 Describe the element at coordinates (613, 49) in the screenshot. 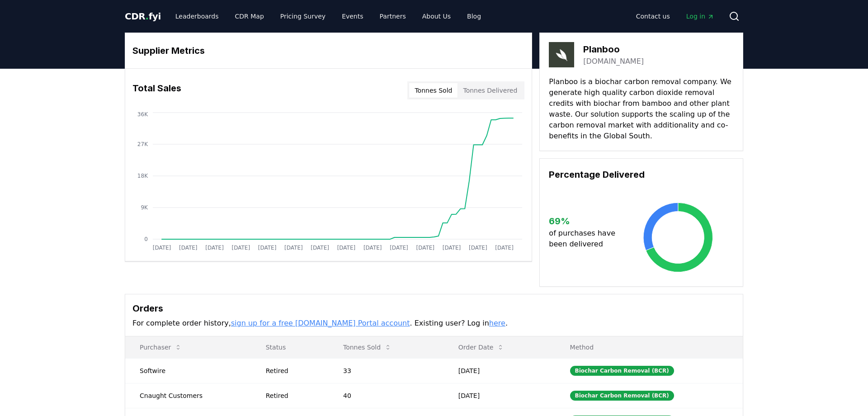

I see `h3: Planboo` at that location.